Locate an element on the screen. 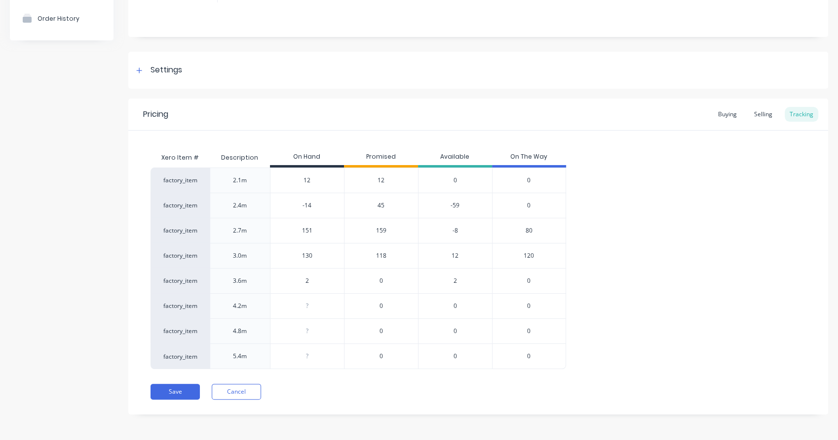 This screenshot has height=440, width=838. button: Cancel is located at coordinates (236, 392).